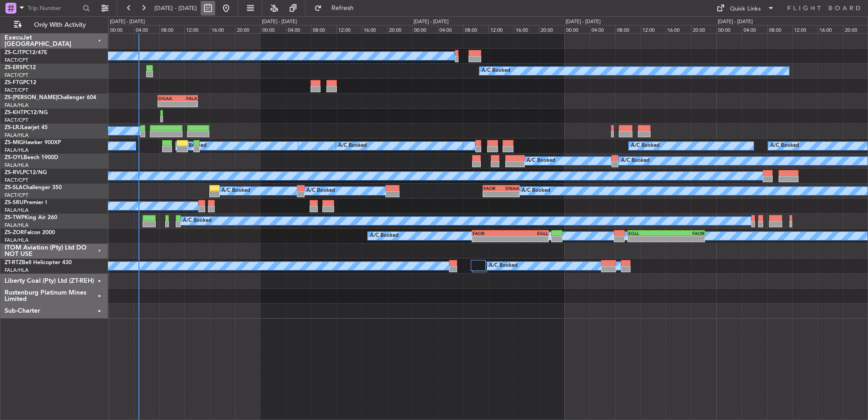  Describe the element at coordinates (60, 25) in the screenshot. I see `span: Only With Activity` at that location.